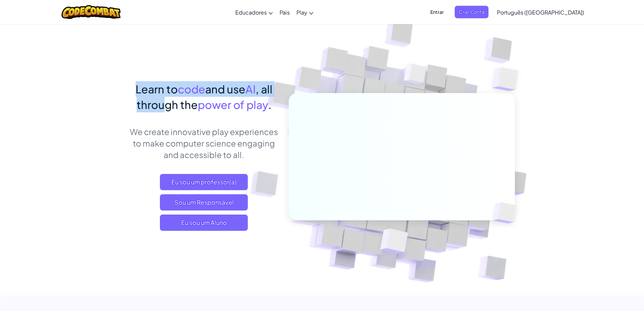 The image size is (644, 311). Describe the element at coordinates (437, 12) in the screenshot. I see `span: Entrar` at that location.